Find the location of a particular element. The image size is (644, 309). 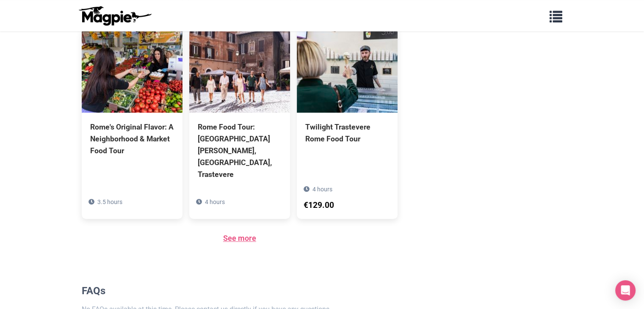

a: Rome's Original Flavor: A Neighborhood & Market Food Tour 3.5 hours is located at coordinates (132, 111).